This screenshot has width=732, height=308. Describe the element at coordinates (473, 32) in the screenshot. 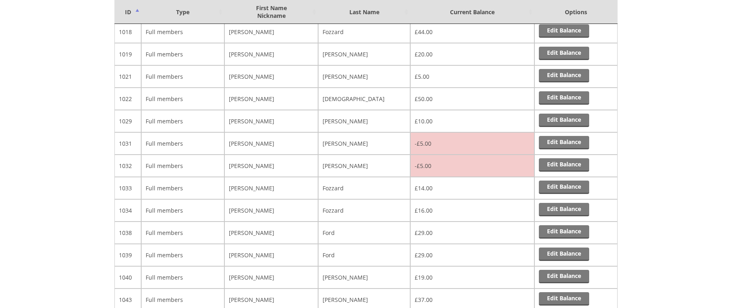

I see `td: £44.00` at that location.